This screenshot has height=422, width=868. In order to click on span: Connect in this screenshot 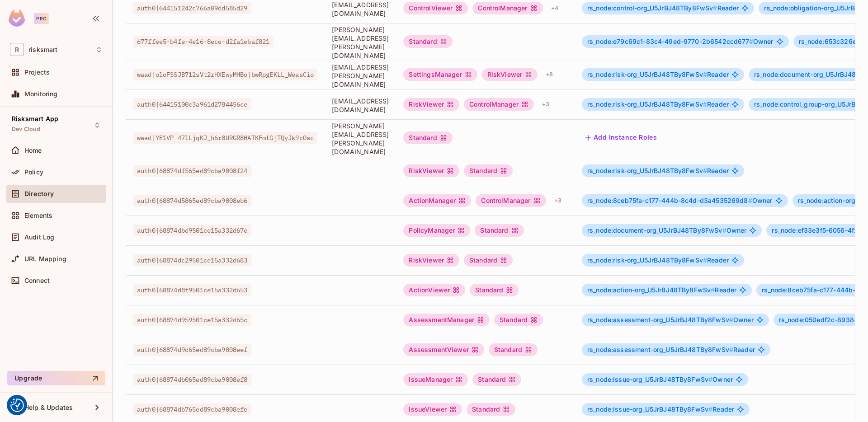, I will do `click(37, 280)`.